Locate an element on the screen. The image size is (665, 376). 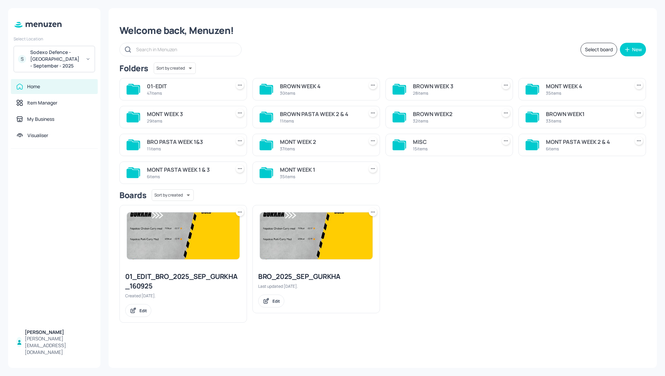
div: MONT WEEK 3 is located at coordinates (187, 114).